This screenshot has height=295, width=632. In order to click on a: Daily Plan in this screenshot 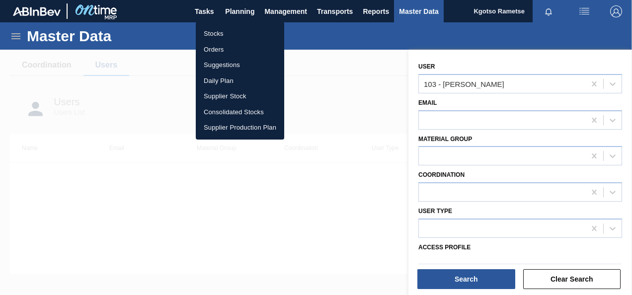, I will do `click(240, 81)`.